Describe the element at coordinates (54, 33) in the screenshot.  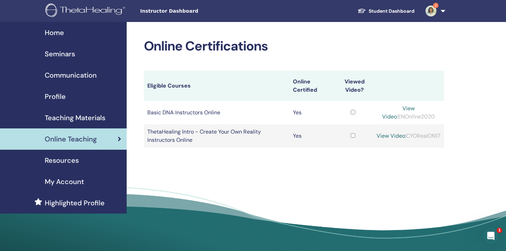
I see `span: Home` at that location.